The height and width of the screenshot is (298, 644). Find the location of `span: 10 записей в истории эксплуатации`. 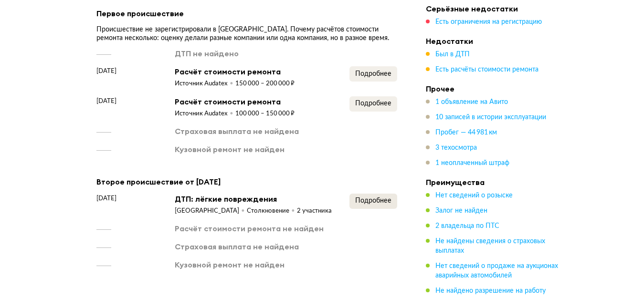

span: 10 записей в истории эксплуатации is located at coordinates (491, 117).